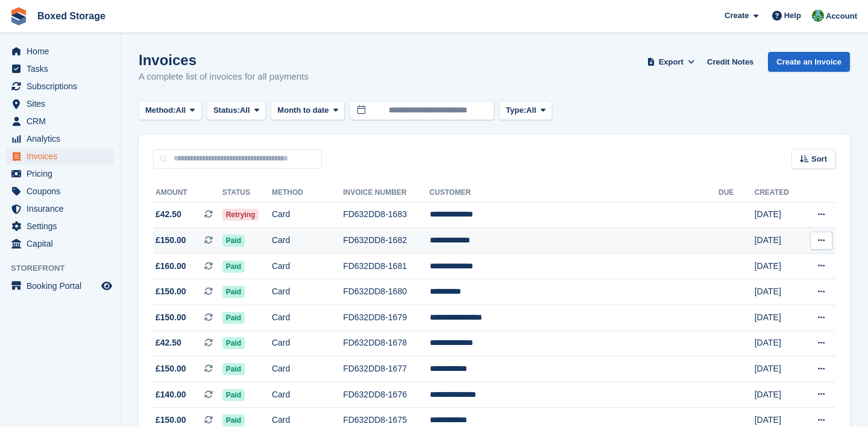 Image resolution: width=868 pixels, height=427 pixels. Describe the element at coordinates (307, 110) in the screenshot. I see `button: Month to date` at that location.